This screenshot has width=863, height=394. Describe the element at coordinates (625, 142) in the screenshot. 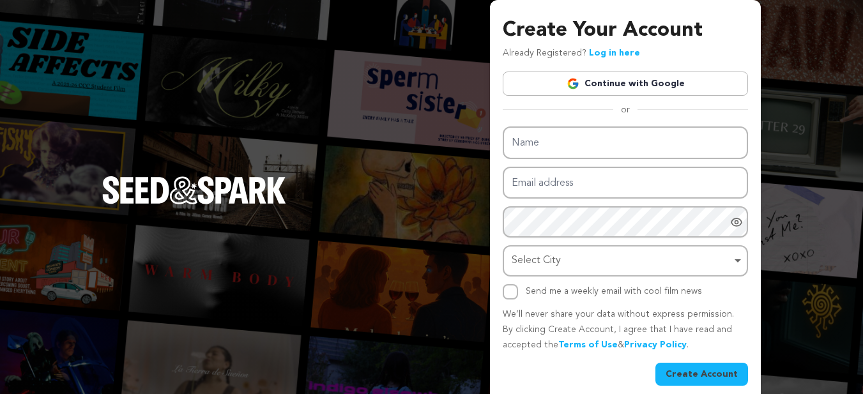

I see `input: Name` at that location.